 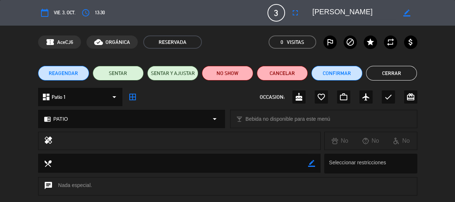 I want to click on i: work_outline, so click(x=344, y=97).